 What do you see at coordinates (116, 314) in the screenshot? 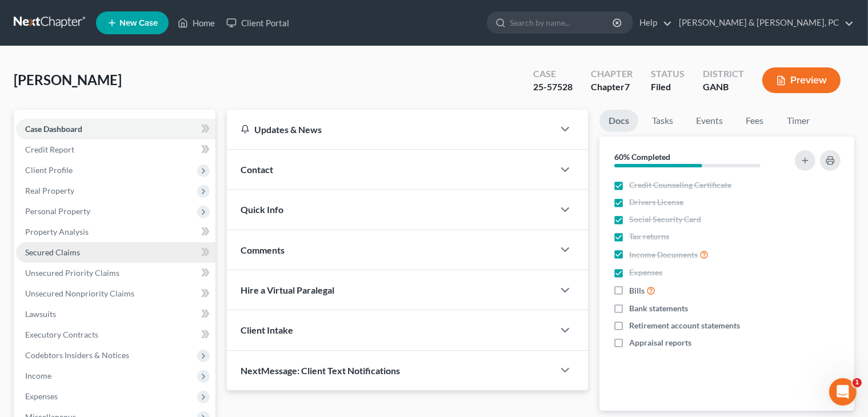
I see `a: Lawsuits` at bounding box center [116, 314].